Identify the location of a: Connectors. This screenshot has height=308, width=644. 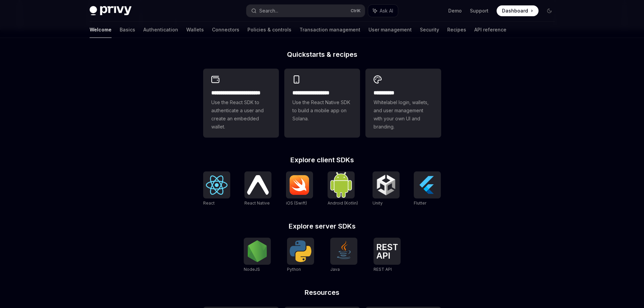
(226, 30).